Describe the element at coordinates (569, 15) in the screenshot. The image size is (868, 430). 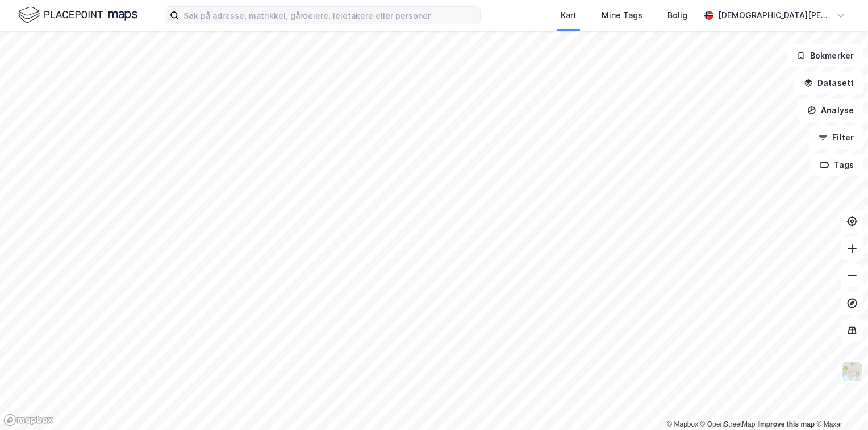
I see `div: Kart` at that location.